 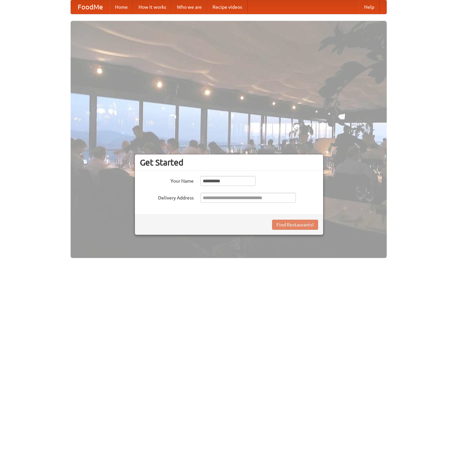 What do you see at coordinates (369, 7) in the screenshot?
I see `a: Help` at bounding box center [369, 7].